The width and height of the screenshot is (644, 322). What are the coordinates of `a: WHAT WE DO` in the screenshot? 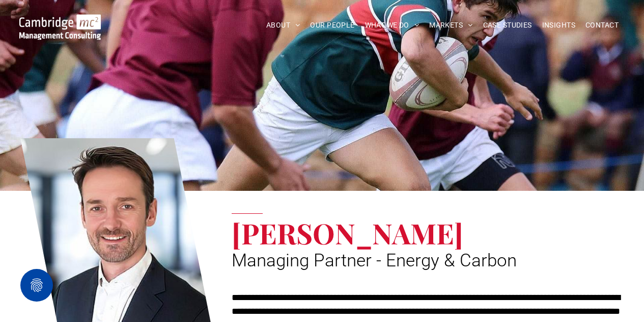 It's located at (392, 25).